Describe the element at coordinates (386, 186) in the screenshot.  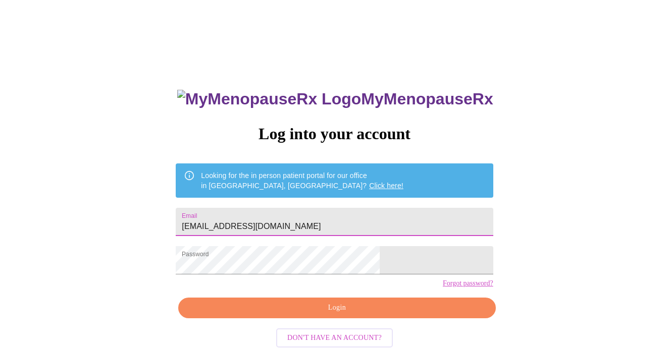
I see `a: Click here!` at that location.